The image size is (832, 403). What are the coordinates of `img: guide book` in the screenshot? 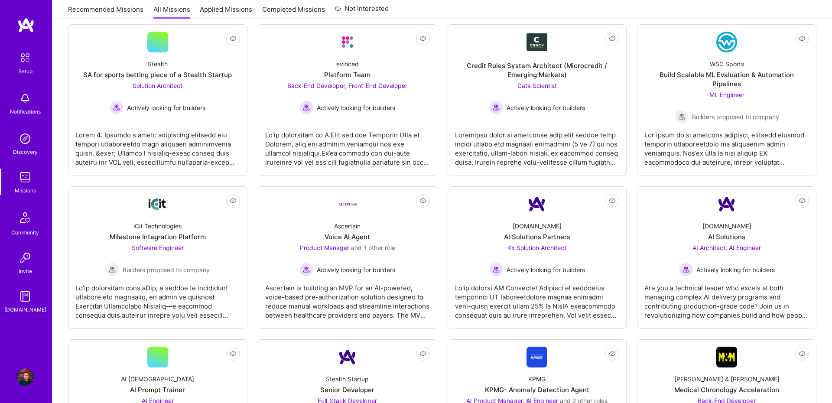 It's located at (25, 296).